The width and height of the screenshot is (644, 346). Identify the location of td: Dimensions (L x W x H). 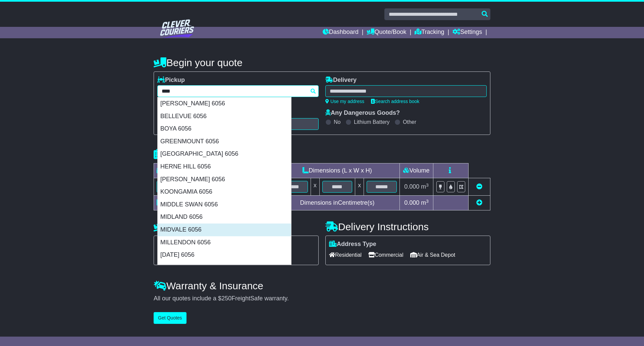
(337, 171).